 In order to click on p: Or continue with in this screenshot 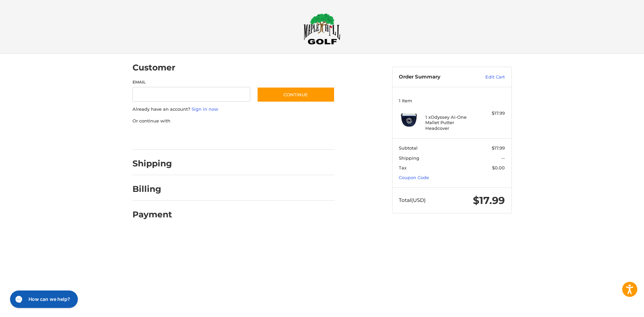, I will do `click(233, 121)`.